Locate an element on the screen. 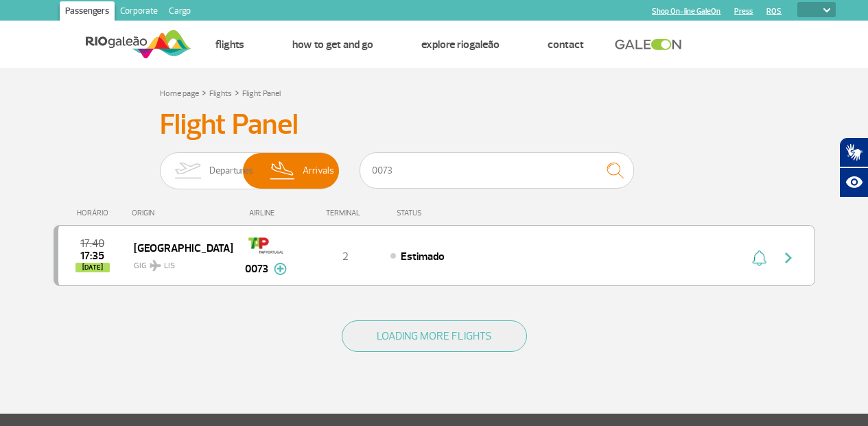 The height and width of the screenshot is (426, 868). span: Estimado is located at coordinates (423, 257).